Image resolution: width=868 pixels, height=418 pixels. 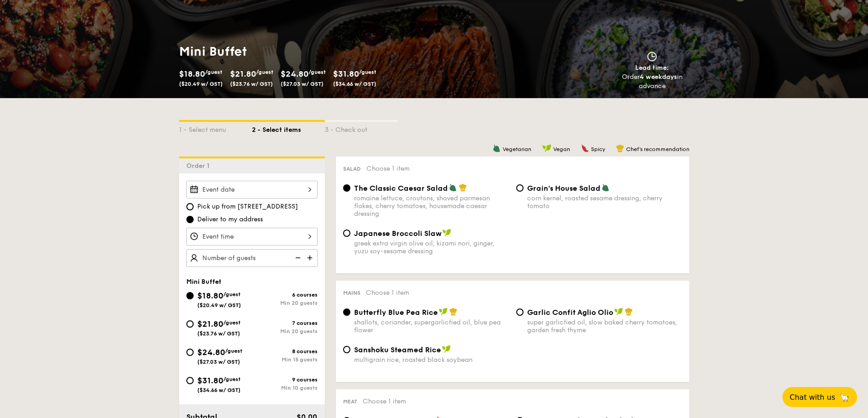 What do you see at coordinates (585, 148) in the screenshot?
I see `img: icon-spicy.37a8142b.svg` at bounding box center [585, 148].